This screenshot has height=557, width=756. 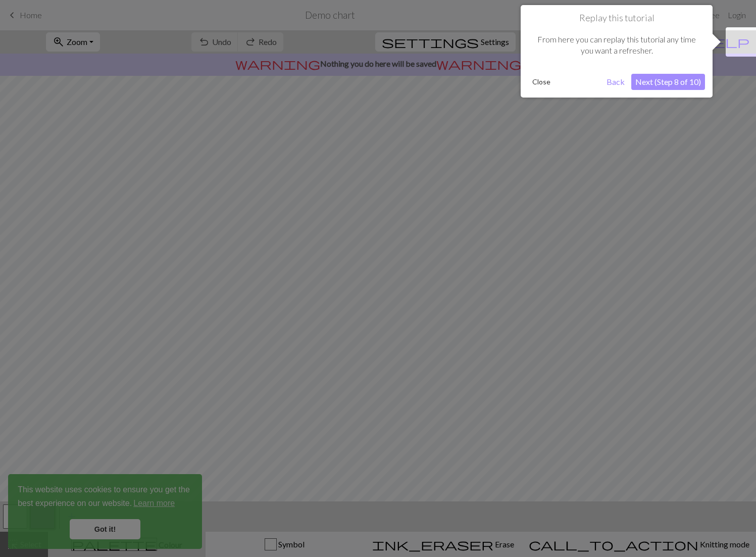 What do you see at coordinates (616, 82) in the screenshot?
I see `button: Back` at bounding box center [616, 82].